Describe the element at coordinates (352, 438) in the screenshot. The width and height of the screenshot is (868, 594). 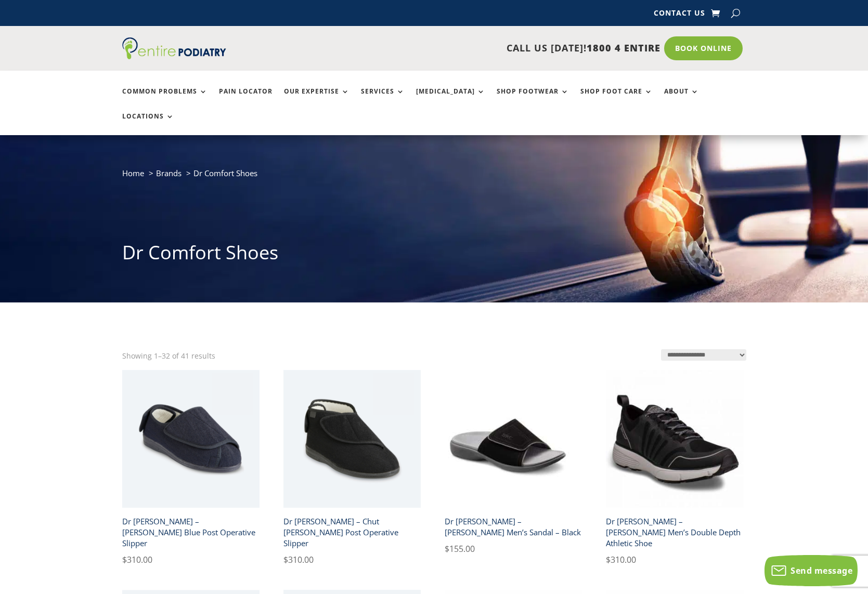
I see `img: chut dr comfort gary black mens slipper` at that location.